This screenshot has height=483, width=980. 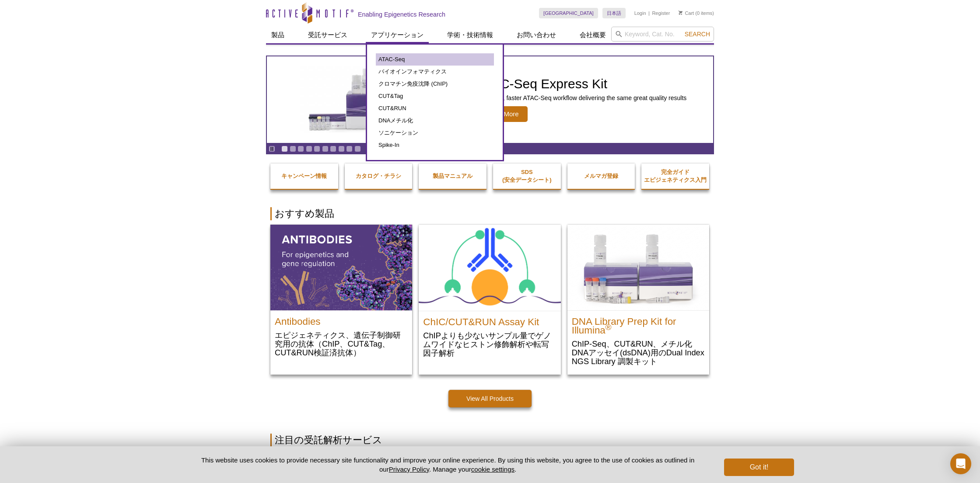 What do you see at coordinates (697, 34) in the screenshot?
I see `span: Search` at bounding box center [697, 34].